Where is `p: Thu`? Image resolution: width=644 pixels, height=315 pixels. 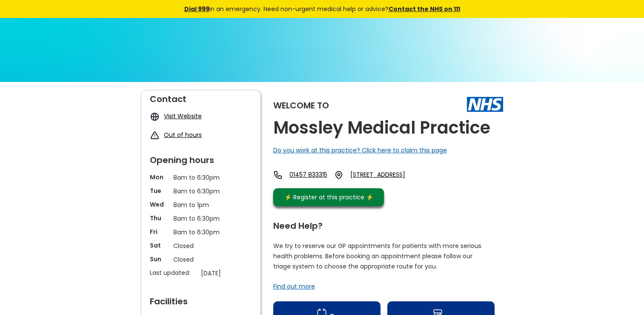 p: Thu is located at coordinates (159, 218).